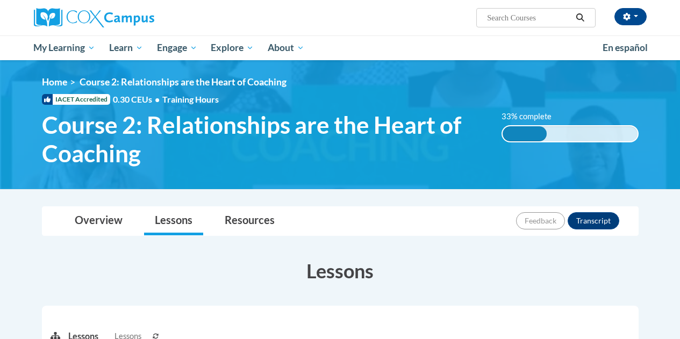 Image resolution: width=680 pixels, height=339 pixels. Describe the element at coordinates (529, 18) in the screenshot. I see `input: Search Courses` at that location.